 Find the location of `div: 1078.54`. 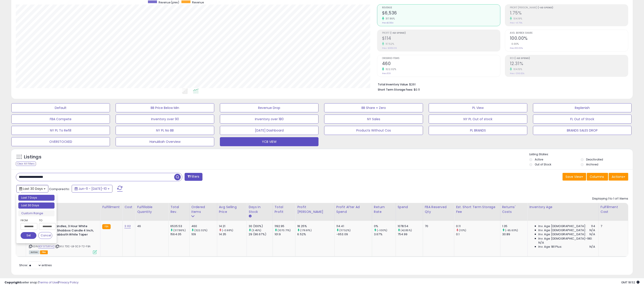

div: 1078.54 is located at coordinates (410, 226).